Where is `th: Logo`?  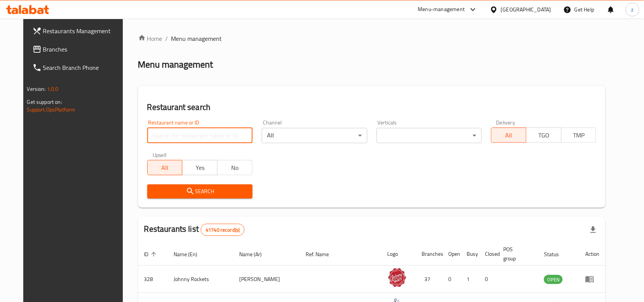
th: Logo is located at coordinates (399, 254).